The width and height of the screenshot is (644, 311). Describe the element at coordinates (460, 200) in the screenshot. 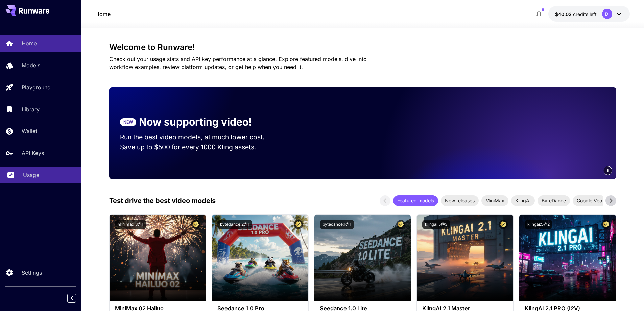

I see `span: New releases` at that location.